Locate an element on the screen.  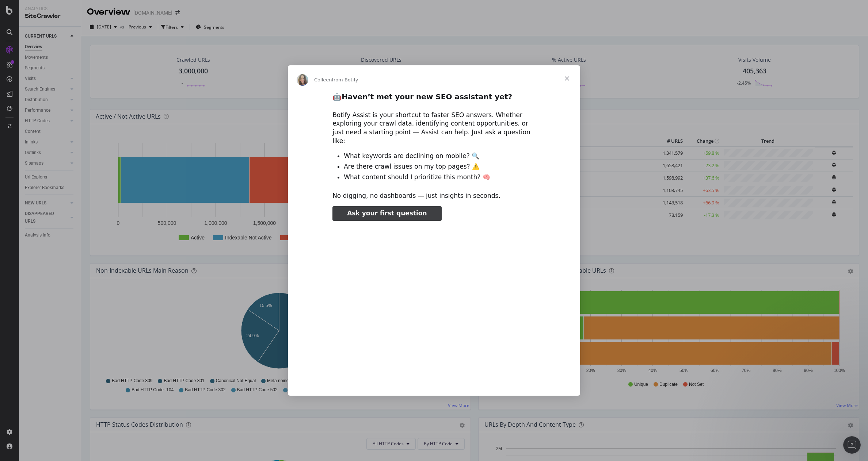
span: Close is located at coordinates (567, 79).